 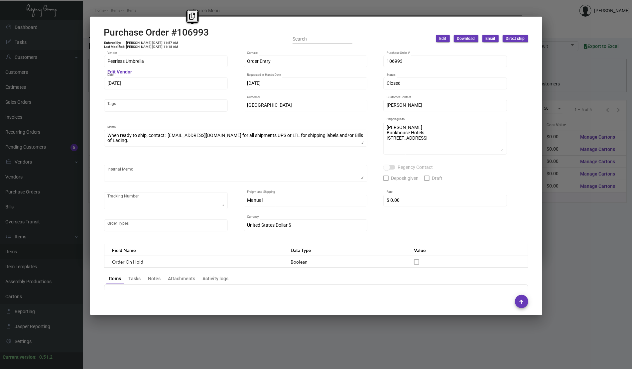 What do you see at coordinates (128, 262) in the screenshot?
I see `span: Order On Hold` at bounding box center [128, 262].